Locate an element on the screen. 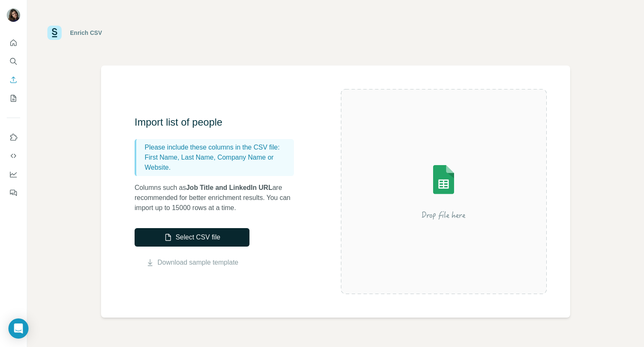  span: Job Title and LinkedIn URL is located at coordinates (229, 187).